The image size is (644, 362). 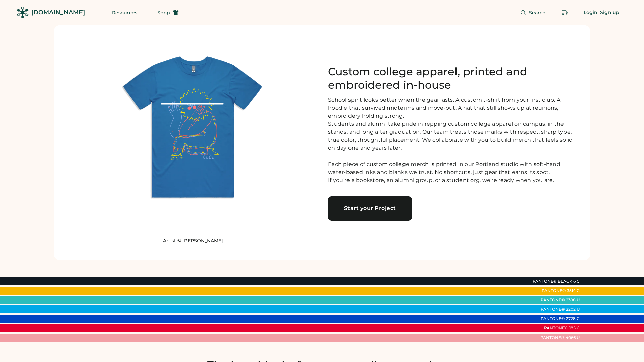 What do you see at coordinates (370, 208) in the screenshot?
I see `a: Start your Project` at bounding box center [370, 208].